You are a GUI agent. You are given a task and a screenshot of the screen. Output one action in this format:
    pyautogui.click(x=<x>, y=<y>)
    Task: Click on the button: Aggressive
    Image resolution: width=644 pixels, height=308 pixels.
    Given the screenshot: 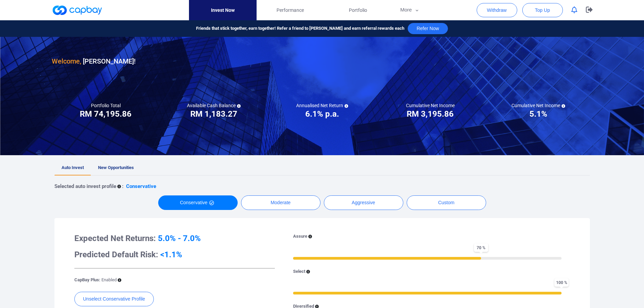 What is the action you would take?
    pyautogui.click(x=363, y=202)
    